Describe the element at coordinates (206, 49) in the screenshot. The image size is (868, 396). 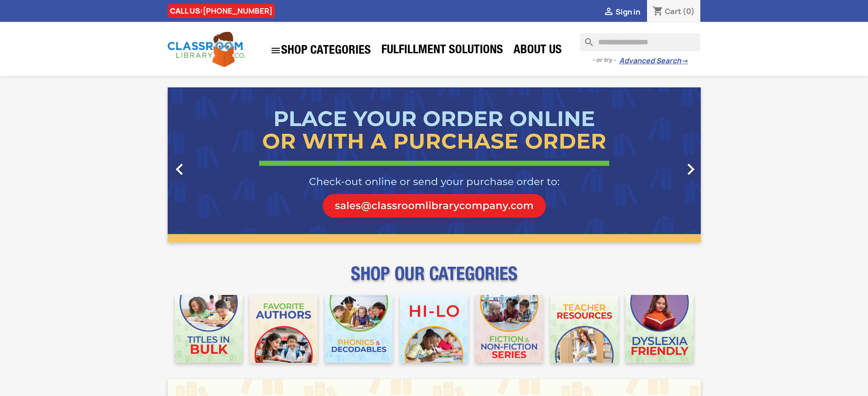
I see `img: Classroom Library Company` at that location.